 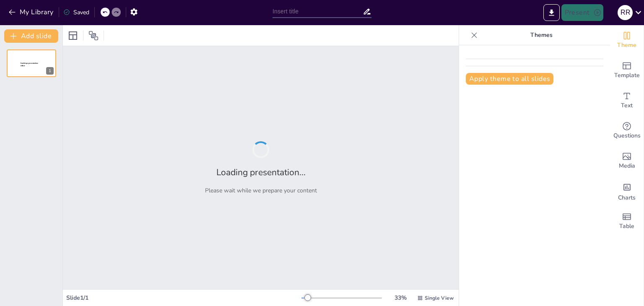 What do you see at coordinates (625, 13) in the screenshot?
I see `div: R R` at bounding box center [625, 13].